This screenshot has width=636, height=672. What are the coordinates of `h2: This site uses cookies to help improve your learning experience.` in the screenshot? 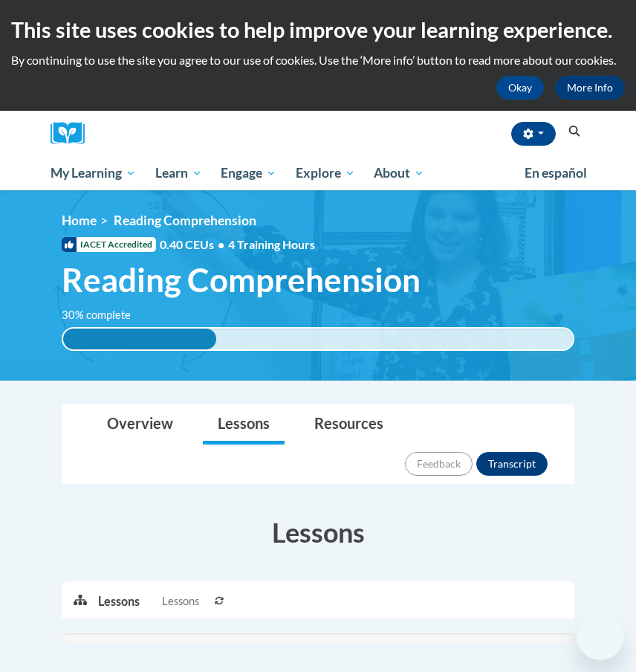 It's located at (318, 30).